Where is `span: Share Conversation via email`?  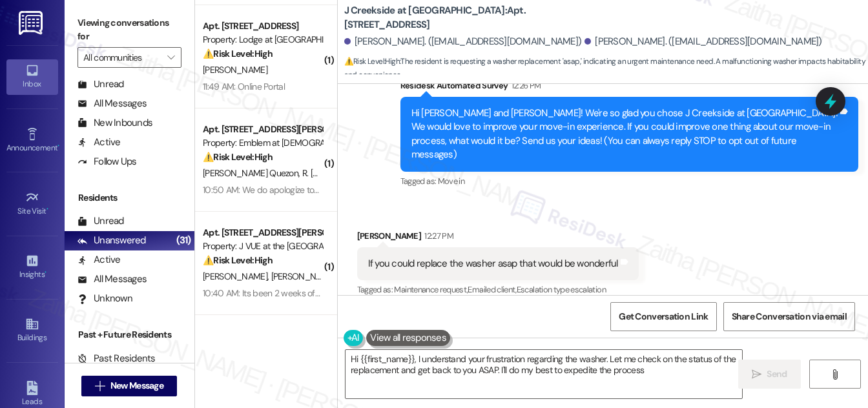 span: Share Conversation via email is located at coordinates (789, 316).